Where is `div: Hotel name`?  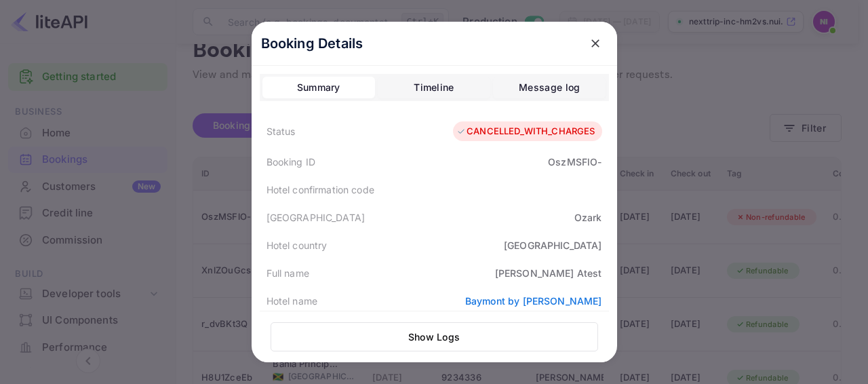
div: Hotel name is located at coordinates (292, 300).